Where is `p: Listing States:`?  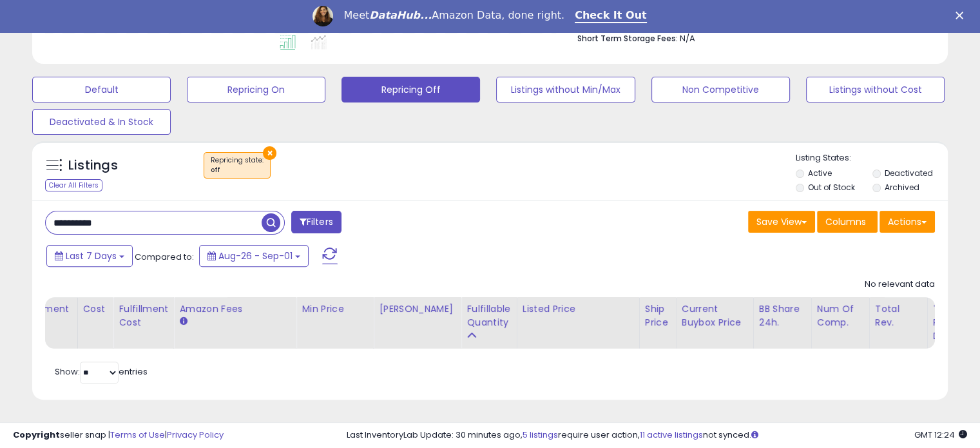
p: Listing States: is located at coordinates (872, 158).